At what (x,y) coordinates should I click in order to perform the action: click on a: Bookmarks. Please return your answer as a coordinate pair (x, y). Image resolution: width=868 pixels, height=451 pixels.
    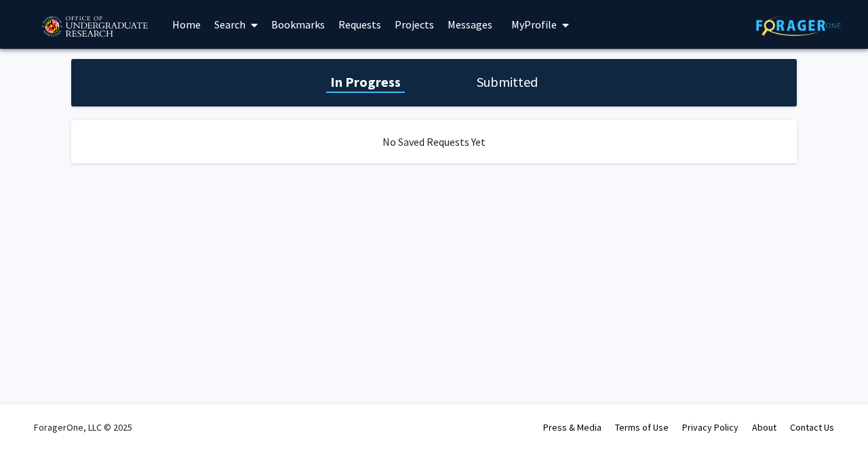
    Looking at the image, I should click on (298, 24).